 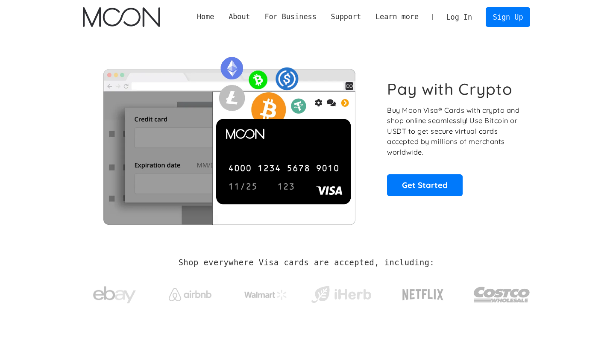 What do you see at coordinates (453, 131) in the screenshot?
I see `p: Buy Moon Visa® Cards with crypto and shop online seamlessly! Use Bitcoin or USDT to get secure vi...` at bounding box center [453, 131].